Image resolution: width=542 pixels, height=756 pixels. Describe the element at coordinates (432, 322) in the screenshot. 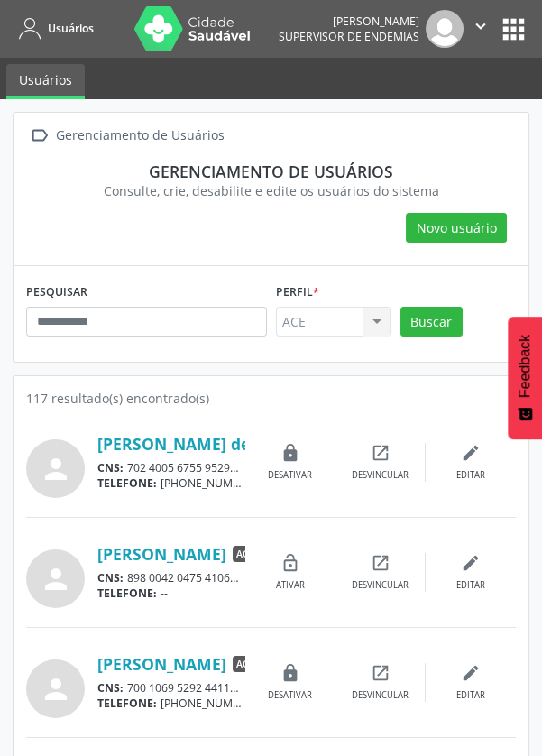

I see `button: Buscar` at that location.